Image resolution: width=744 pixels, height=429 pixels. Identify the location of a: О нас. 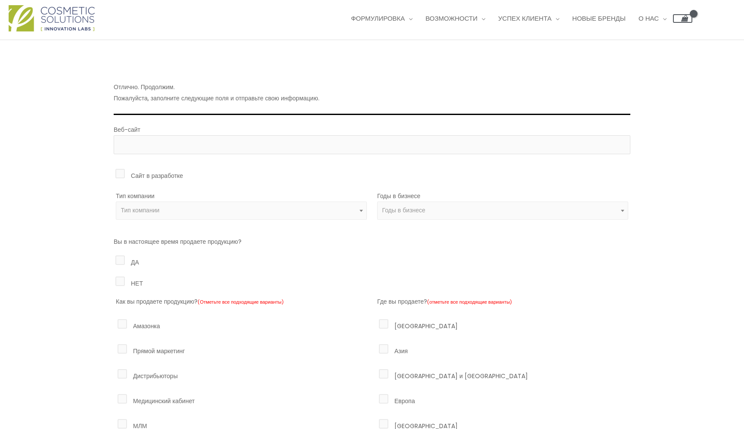
(653, 19).